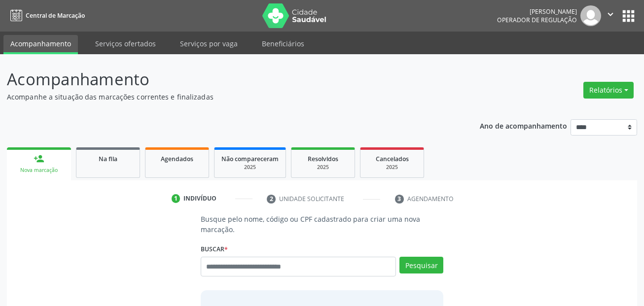 This screenshot has height=306, width=644. I want to click on p: Acompanhamento, so click(227, 80).